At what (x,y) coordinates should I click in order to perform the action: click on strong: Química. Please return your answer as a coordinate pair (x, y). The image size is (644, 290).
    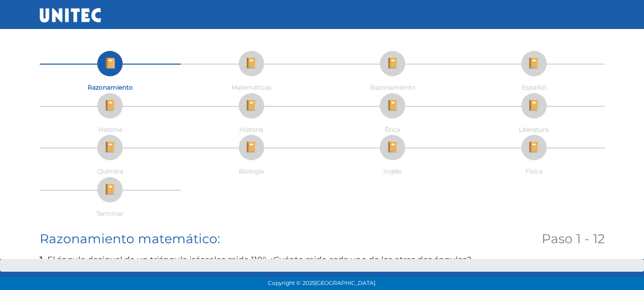
    Looking at the image, I should click on (110, 171).